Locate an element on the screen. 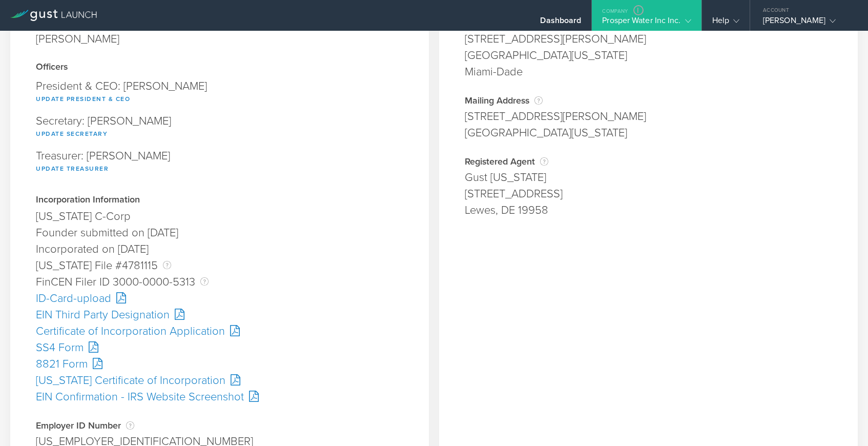  div: Incorporation Information is located at coordinates (220, 200).